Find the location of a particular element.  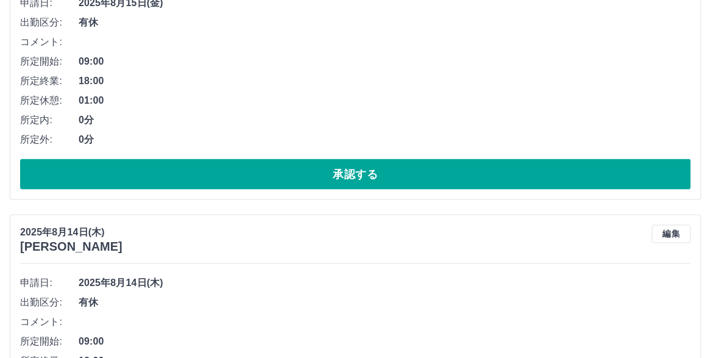

p: 2025年8月14日(木) is located at coordinates (71, 232).